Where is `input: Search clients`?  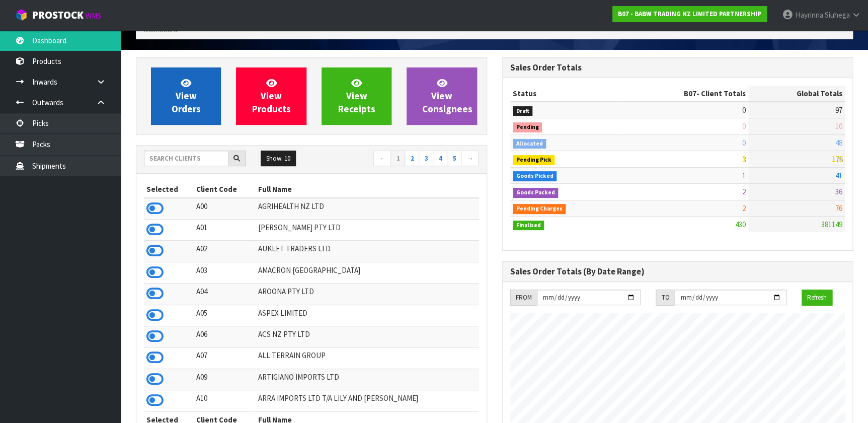
input: Search clients is located at coordinates (186, 158).